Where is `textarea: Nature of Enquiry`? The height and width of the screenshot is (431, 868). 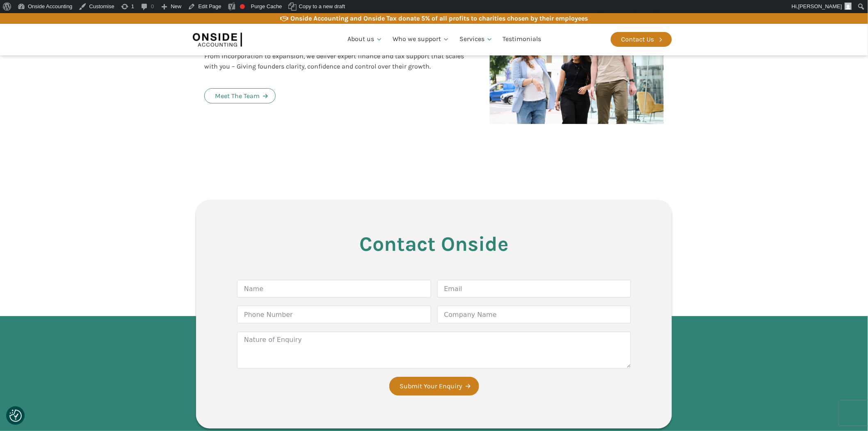
textarea: Nature of Enquiry is located at coordinates (434, 350).